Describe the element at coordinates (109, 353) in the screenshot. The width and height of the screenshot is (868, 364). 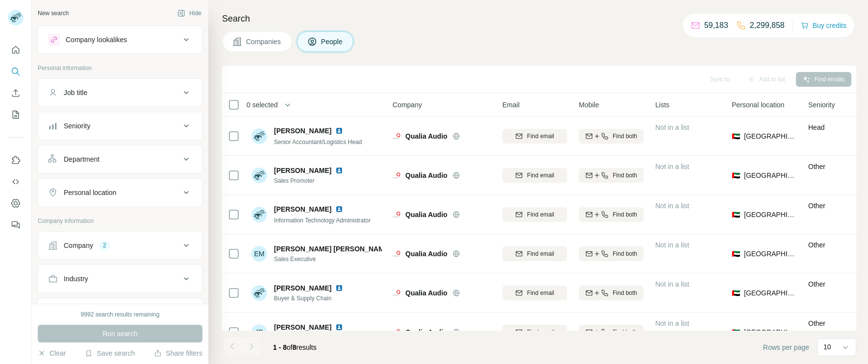
I see `button: Save search` at that location.